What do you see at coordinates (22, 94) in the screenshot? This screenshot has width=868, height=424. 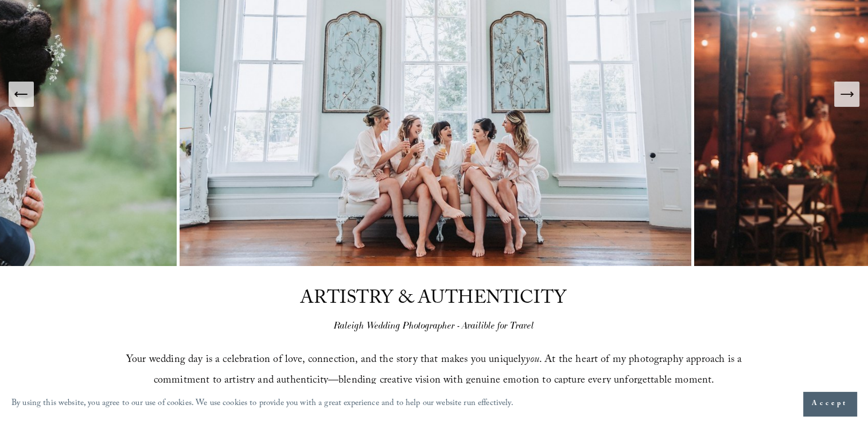 I see `button: Previous Slide` at bounding box center [22, 94].